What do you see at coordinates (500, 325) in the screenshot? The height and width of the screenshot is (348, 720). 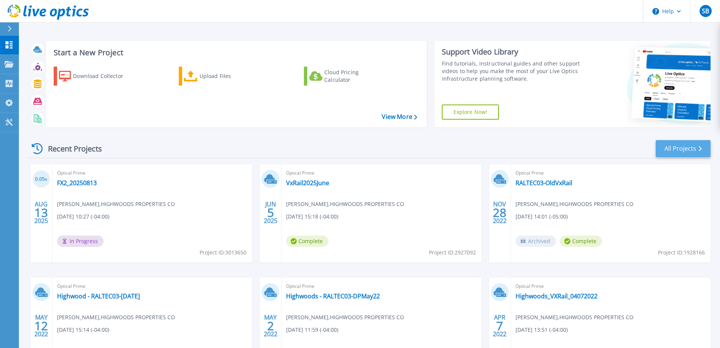 I see `span: 7` at bounding box center [500, 325].